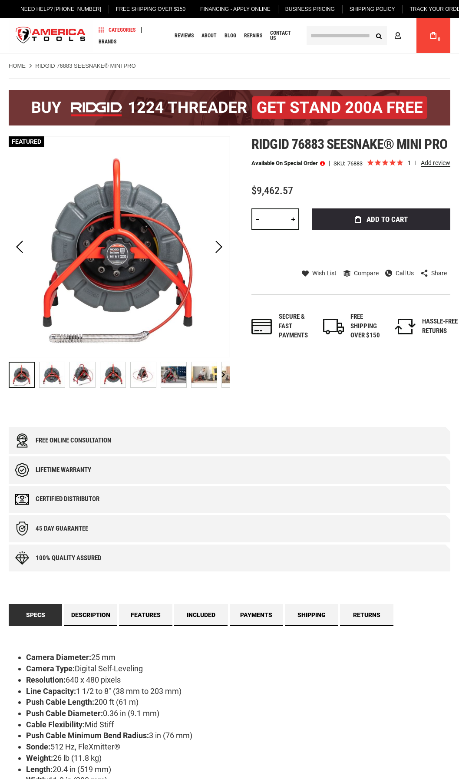  What do you see at coordinates (50, 669) in the screenshot?
I see `b: Camera Type:` at bounding box center [50, 669].